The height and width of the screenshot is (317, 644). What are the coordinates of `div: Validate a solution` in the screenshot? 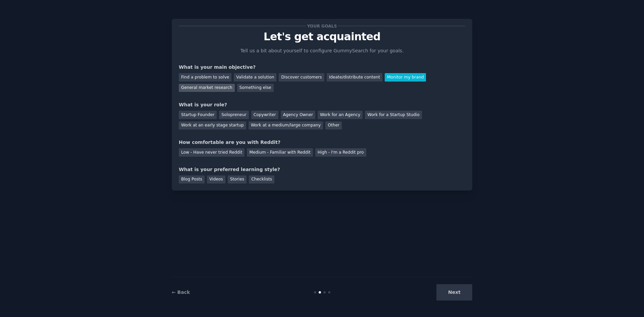 It's located at (255, 77).